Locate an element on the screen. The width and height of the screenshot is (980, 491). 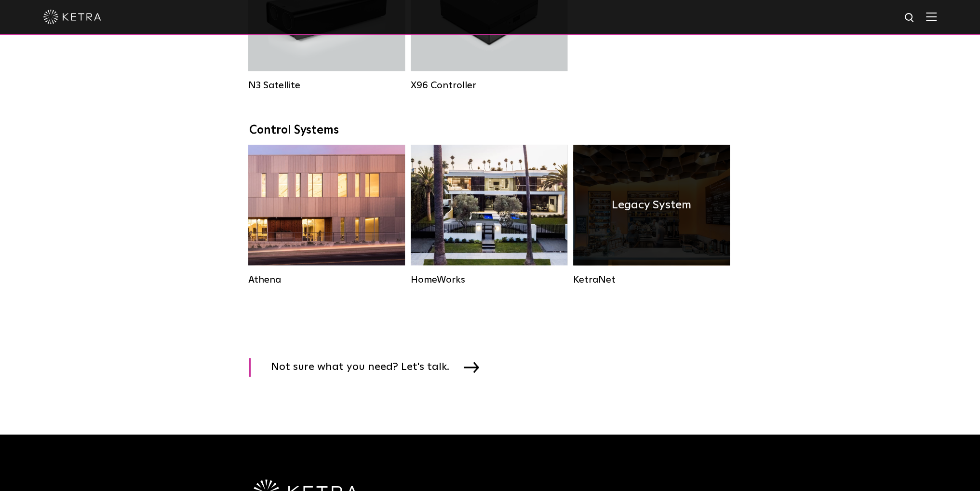
img: search icon is located at coordinates (910, 18).